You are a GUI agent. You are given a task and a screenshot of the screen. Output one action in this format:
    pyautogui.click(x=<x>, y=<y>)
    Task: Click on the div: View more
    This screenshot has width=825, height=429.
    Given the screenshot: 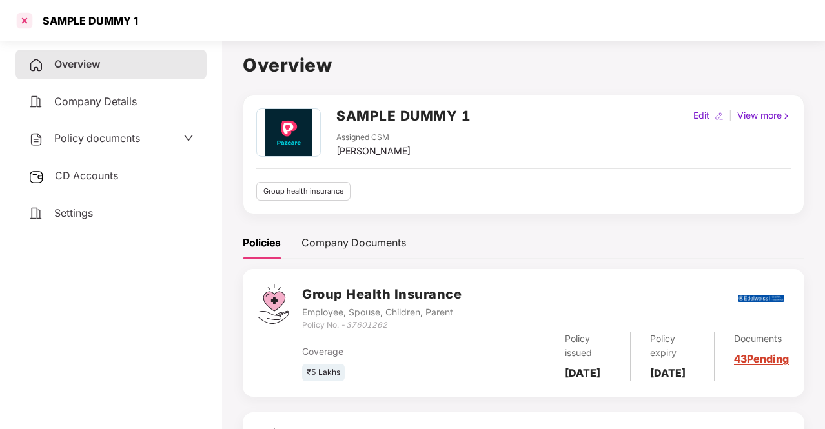 What is the action you would take?
    pyautogui.click(x=764, y=116)
    